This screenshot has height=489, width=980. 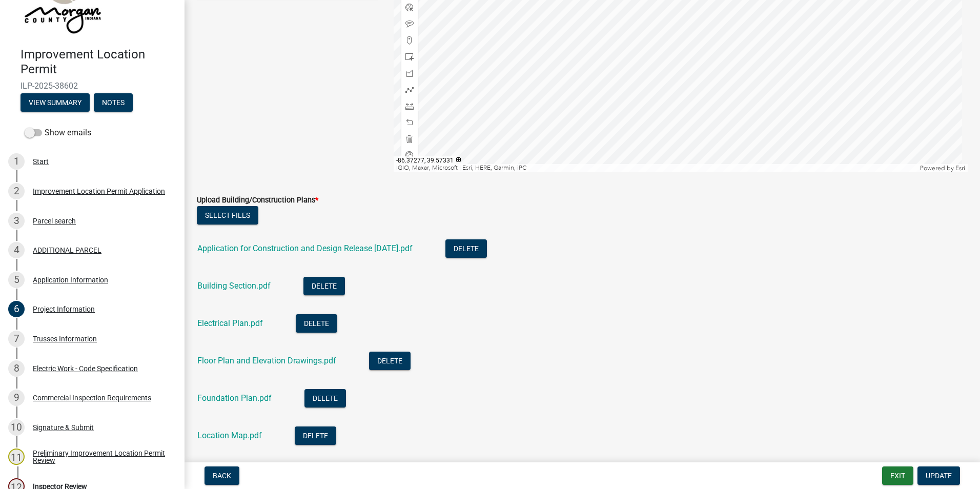 I want to click on div: ADDITIONAL PARCEL, so click(x=68, y=250).